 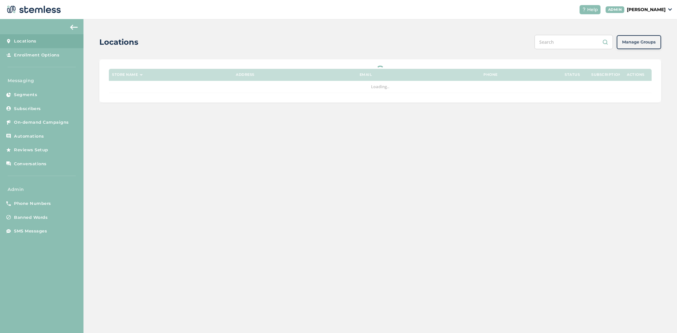 What do you see at coordinates (41, 122) in the screenshot?
I see `span: On-demand Campaigns` at bounding box center [41, 122].